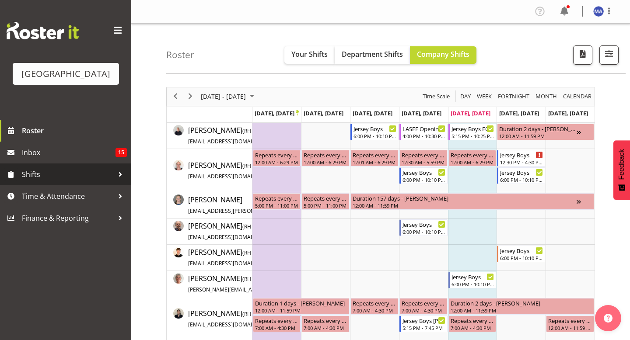 The width and height of the screenshot is (630, 340). Describe the element at coordinates (436, 96) in the screenshot. I see `span: Time Scale` at that location.